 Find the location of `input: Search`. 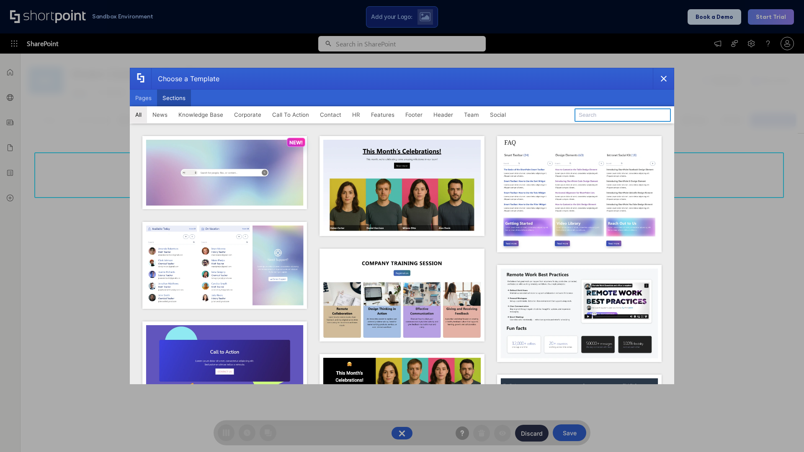

input: Search is located at coordinates (623, 115).